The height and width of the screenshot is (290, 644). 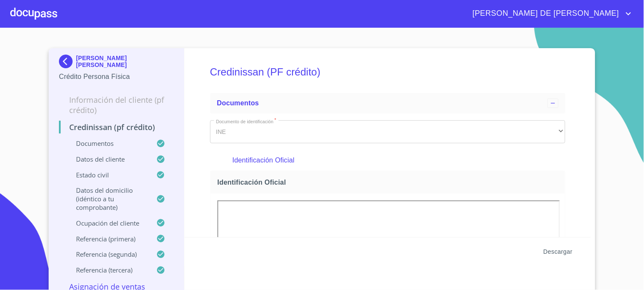 What do you see at coordinates (390, 182) in the screenshot?
I see `span: Identificación Oficial` at bounding box center [390, 182].